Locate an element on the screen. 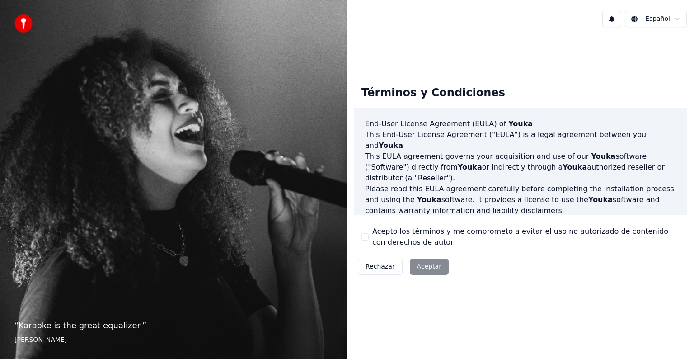 The width and height of the screenshot is (694, 359). div: Términos y Condiciones is located at coordinates (433, 93).